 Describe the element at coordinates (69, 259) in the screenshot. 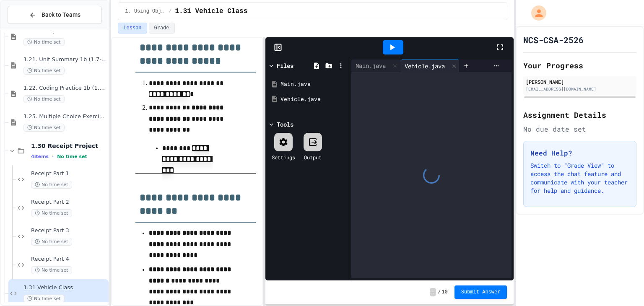

I see `span: Receipt Part 4` at that location.